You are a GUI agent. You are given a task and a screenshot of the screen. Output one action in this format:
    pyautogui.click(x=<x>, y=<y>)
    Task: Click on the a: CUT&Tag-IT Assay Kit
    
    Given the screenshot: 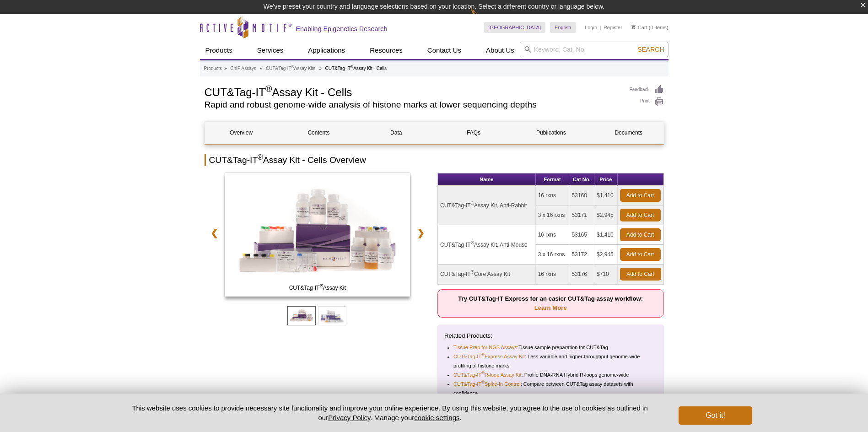 What is the action you would take?
    pyautogui.click(x=317, y=236)
    